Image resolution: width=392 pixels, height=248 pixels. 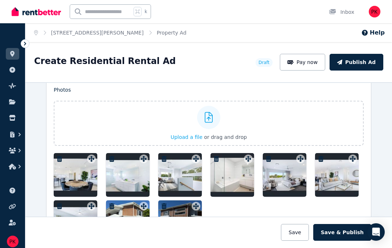 What do you see at coordinates (373, 33) in the screenshot?
I see `button: Help` at bounding box center [373, 33].